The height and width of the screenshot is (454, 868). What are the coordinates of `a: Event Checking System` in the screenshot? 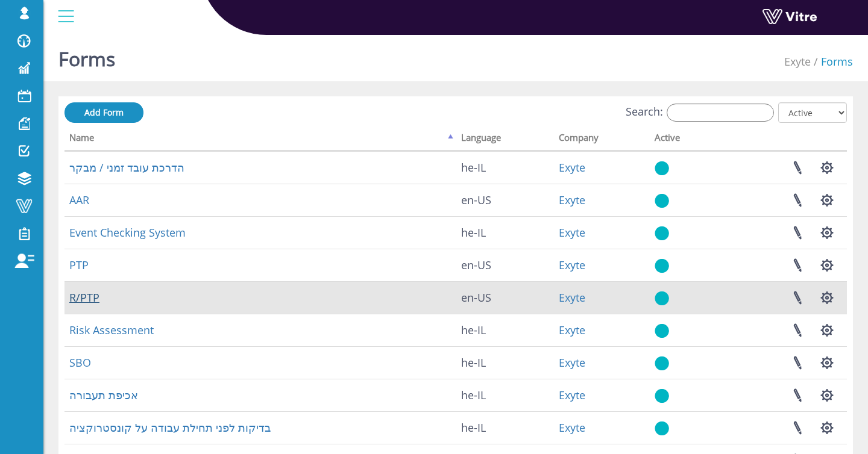 It's located at (127, 232).